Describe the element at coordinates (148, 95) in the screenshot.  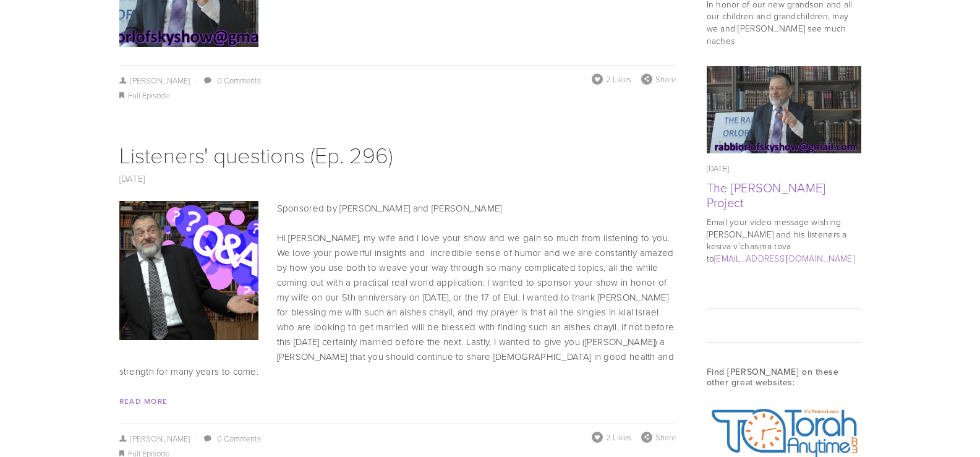
I see `a: Full Episode` at that location.